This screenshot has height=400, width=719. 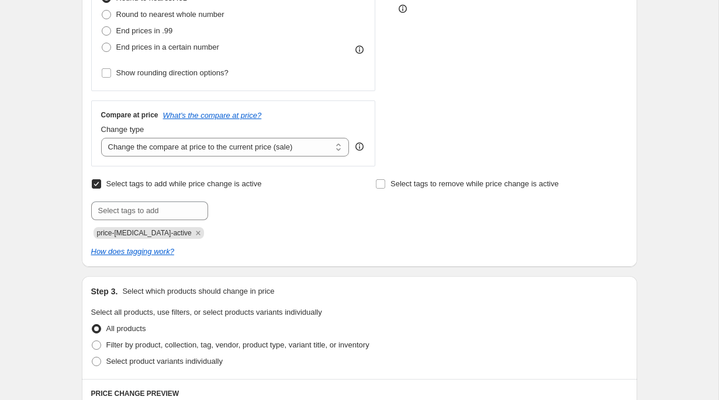 I want to click on span: Select tags to remove while price change is active, so click(x=474, y=183).